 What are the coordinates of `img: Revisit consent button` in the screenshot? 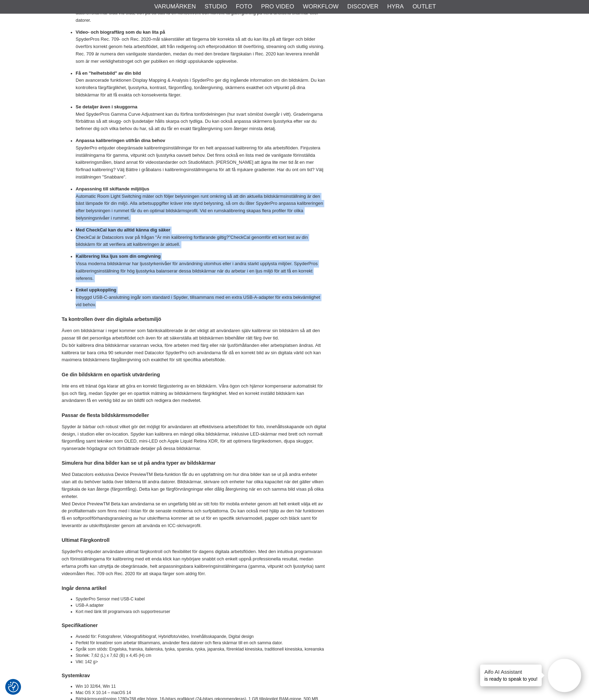 It's located at (13, 687).